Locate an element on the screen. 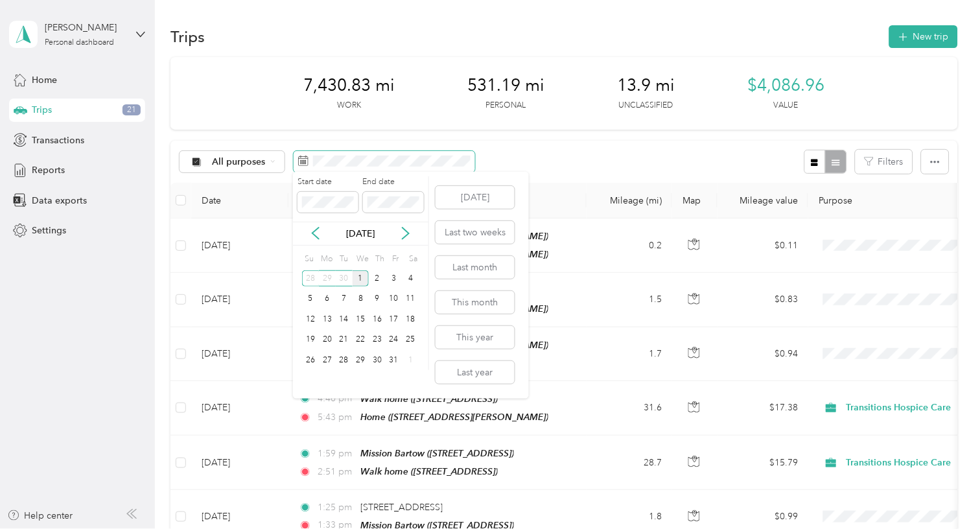  span: 531.19 mi is located at coordinates (505, 86).